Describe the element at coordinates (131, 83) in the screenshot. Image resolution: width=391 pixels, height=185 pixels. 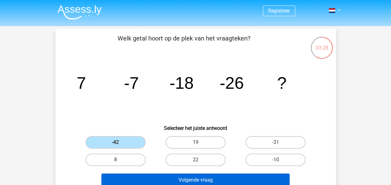
I see `tspan: -7` at that location.